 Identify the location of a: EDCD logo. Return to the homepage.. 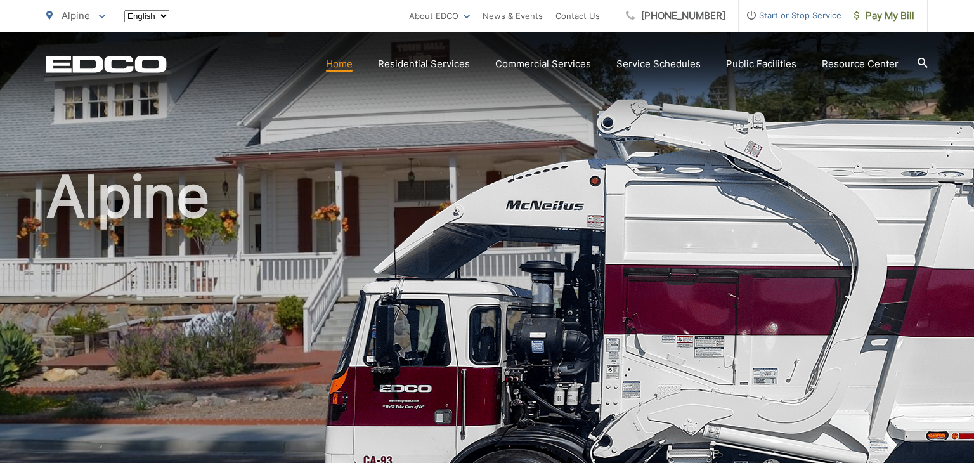
(107, 64).